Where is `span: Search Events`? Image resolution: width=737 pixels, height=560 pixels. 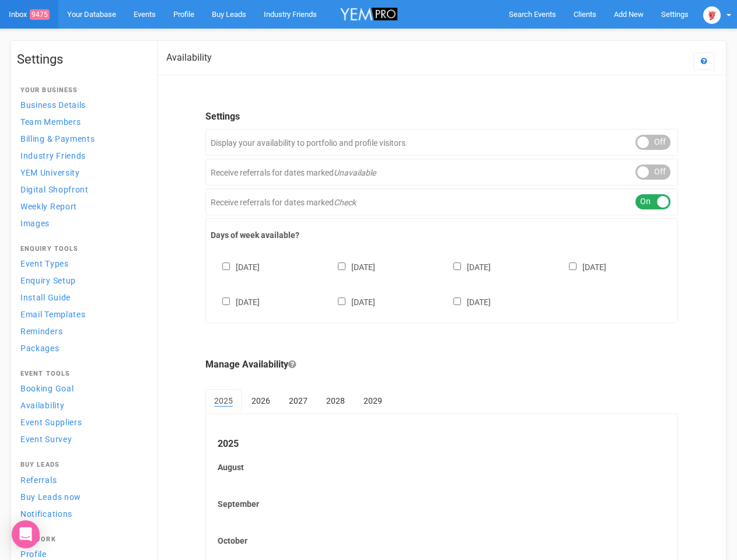 span: Search Events is located at coordinates (532, 14).